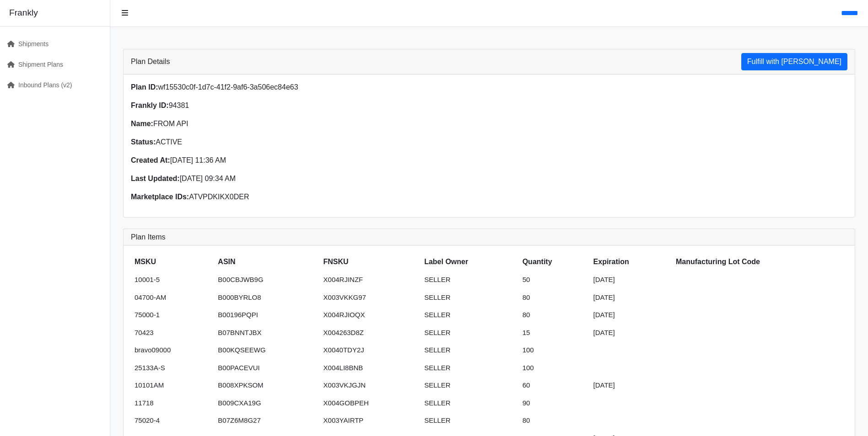 The height and width of the screenshot is (436, 868). Describe the element at coordinates (266, 298) in the screenshot. I see `td: B000BYRLO8` at that location.